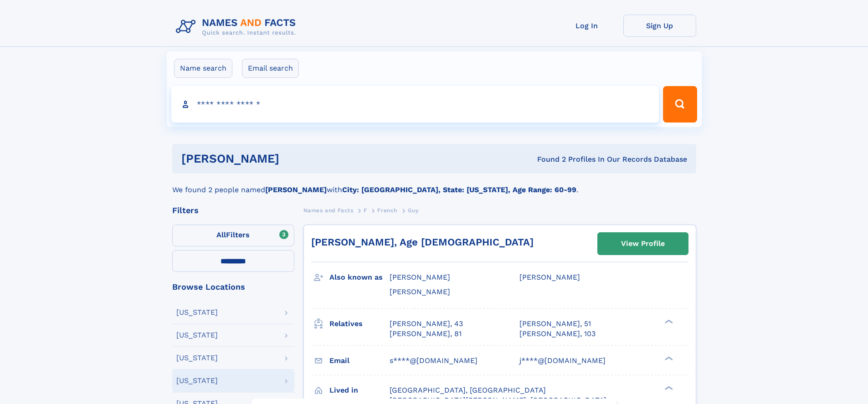 The height and width of the screenshot is (404, 868). Describe the element at coordinates (233, 287) in the screenshot. I see `div: Browse Locations` at that location.